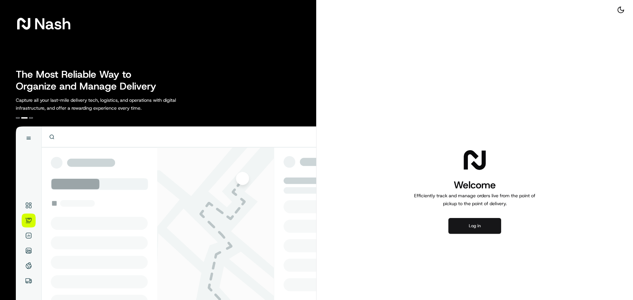 Image resolution: width=633 pixels, height=300 pixels. I want to click on p: Efficiently track and manage orders live from the point of pickup to the point of delivery., so click(475, 200).